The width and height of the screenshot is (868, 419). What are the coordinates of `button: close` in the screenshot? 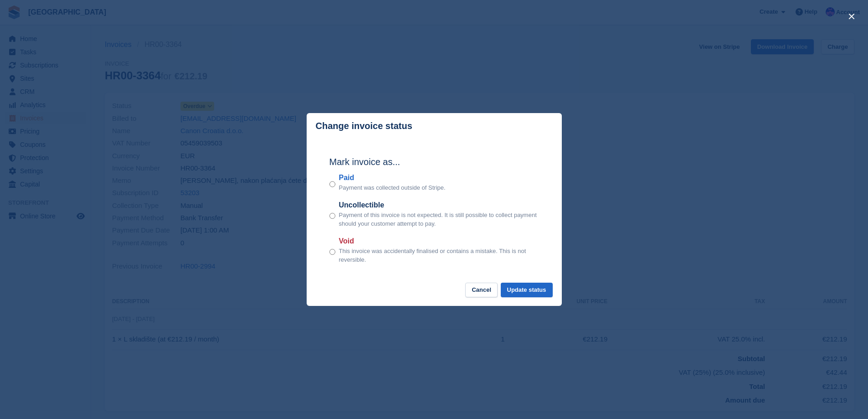 It's located at (851, 16).